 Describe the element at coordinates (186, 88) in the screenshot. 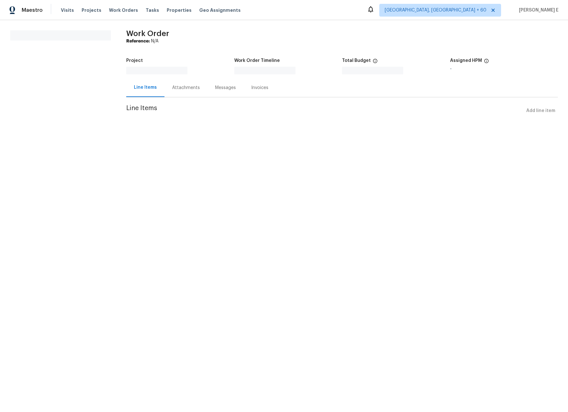

I see `div: Attachments` at that location.